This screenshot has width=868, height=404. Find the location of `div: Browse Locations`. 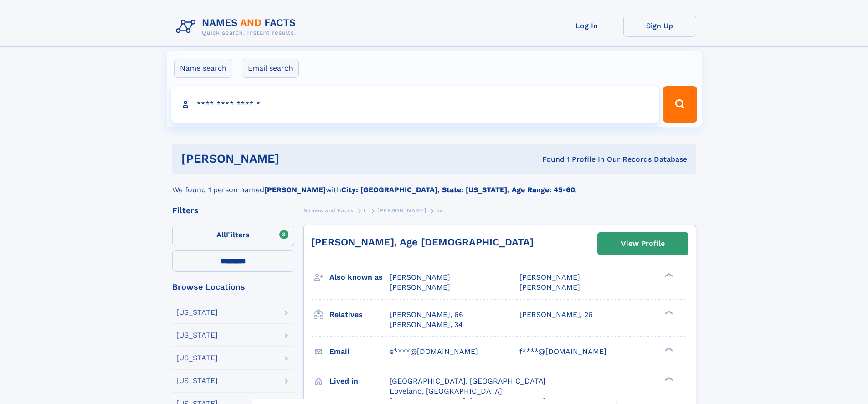

div: Browse Locations is located at coordinates (233, 287).